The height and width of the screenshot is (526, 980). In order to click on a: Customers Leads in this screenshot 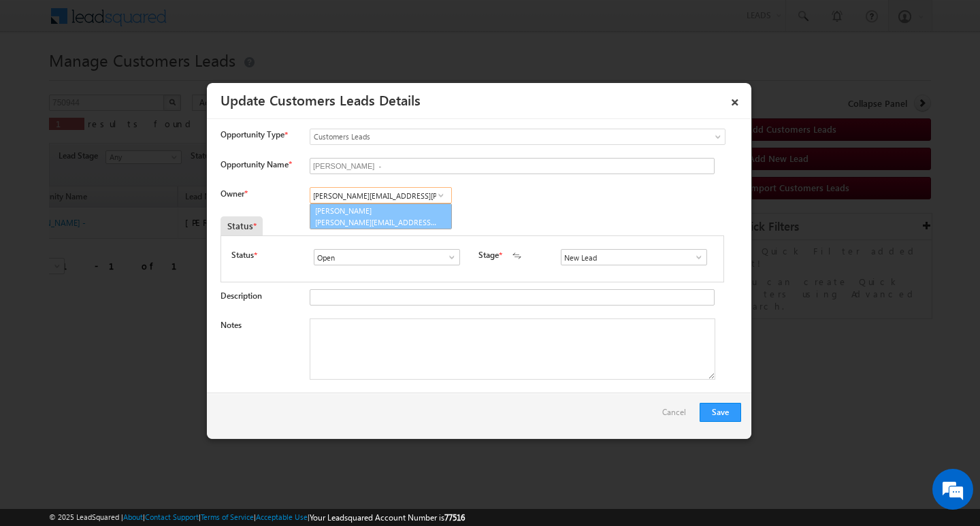, I will do `click(517, 137)`.